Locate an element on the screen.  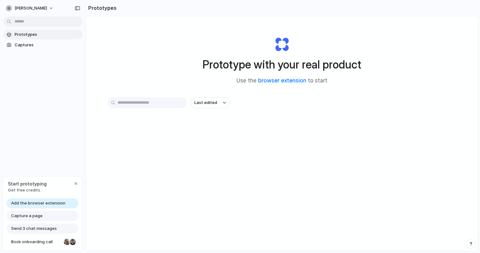
span: Send 3 chat messages is located at coordinates (34, 229).